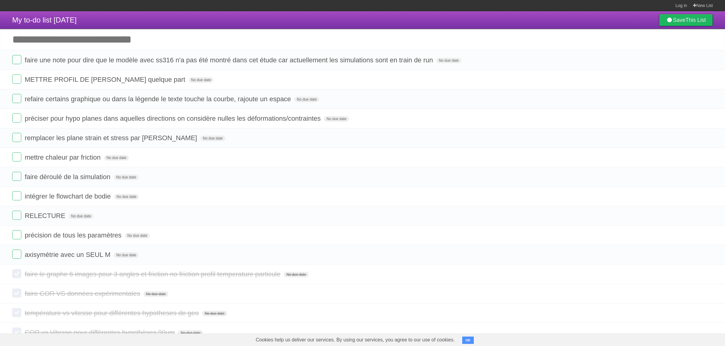 The height and width of the screenshot is (346, 725). What do you see at coordinates (229, 60) in the screenshot?
I see `span: faire une note pour dire que le modèle avec ss316 n'a pas été montré dans cet étude car actuellem...` at bounding box center [229, 60].